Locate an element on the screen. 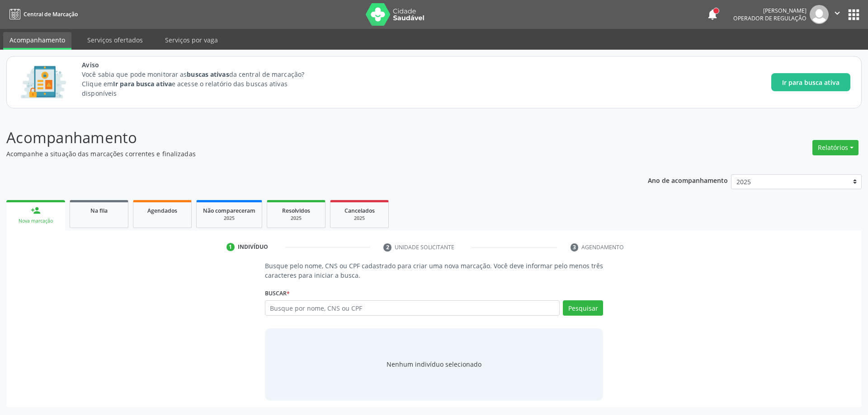 The height and width of the screenshot is (415, 868). span: Aviso is located at coordinates (201, 65).